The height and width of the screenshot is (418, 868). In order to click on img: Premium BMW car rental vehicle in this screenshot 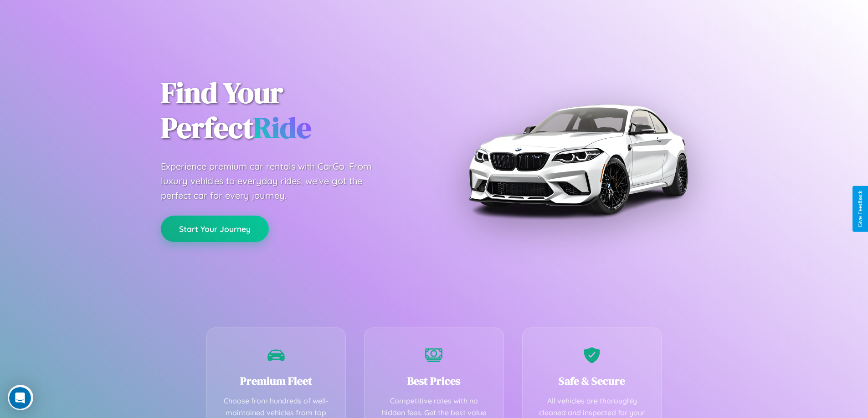, I will do `click(578, 159)`.